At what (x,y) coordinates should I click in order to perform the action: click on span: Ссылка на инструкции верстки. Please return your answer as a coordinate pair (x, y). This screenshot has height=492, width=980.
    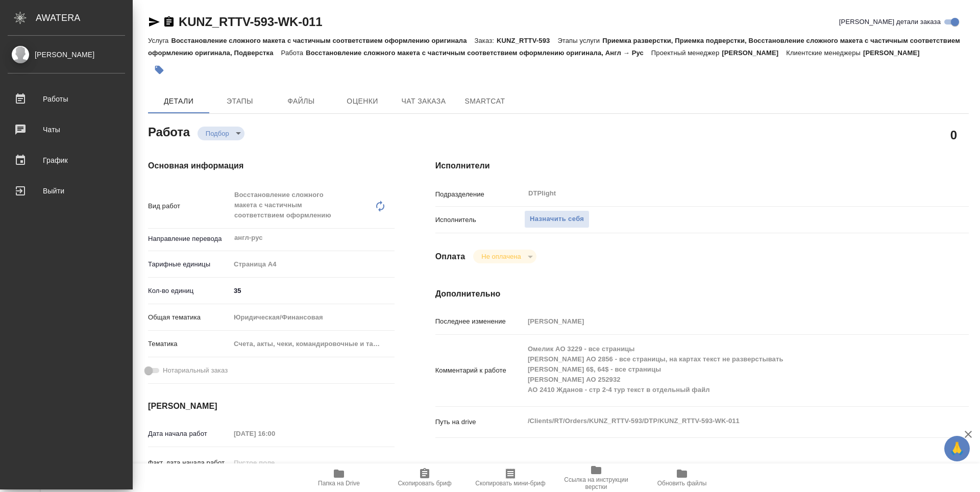
    Looking at the image, I should click on (596, 483).